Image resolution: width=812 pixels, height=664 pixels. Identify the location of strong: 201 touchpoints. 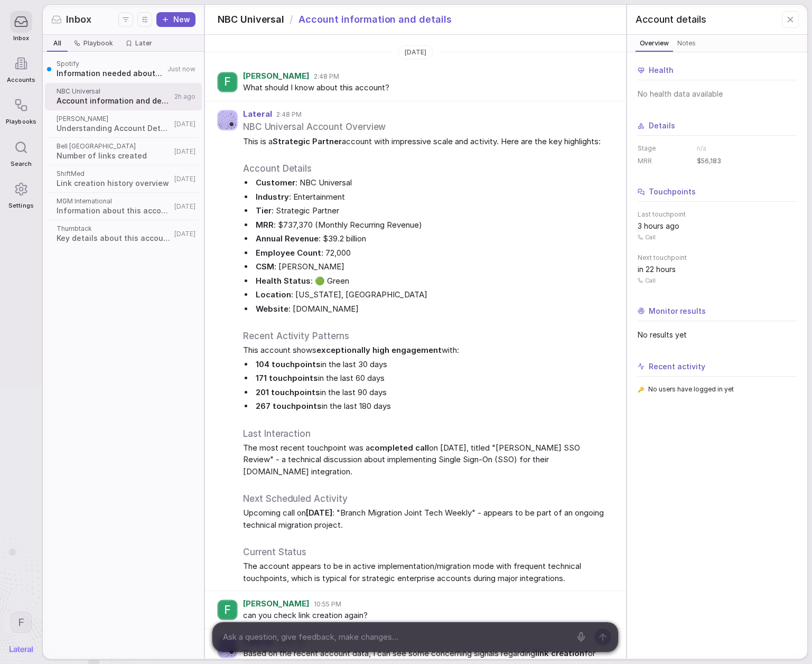
(288, 392).